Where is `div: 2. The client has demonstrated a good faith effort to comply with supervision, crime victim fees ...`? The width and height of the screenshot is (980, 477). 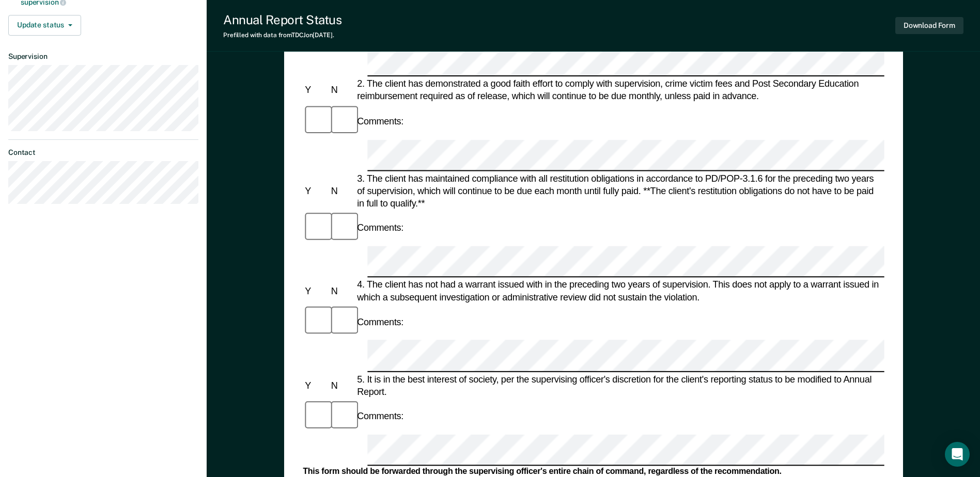 div: 2. The client has demonstrated a good faith effort to comply with supervision, crime victim fees ... is located at coordinates (619, 90).